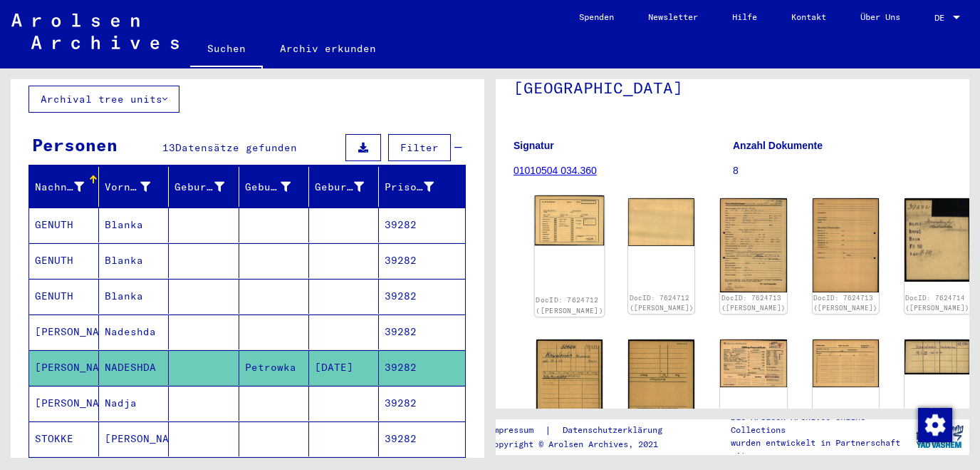 Image resolution: width=980 pixels, height=470 pixels. What do you see at coordinates (421, 187) in the screenshot?
I see `mat-header-cell: Prisoner #` at bounding box center [421, 187].